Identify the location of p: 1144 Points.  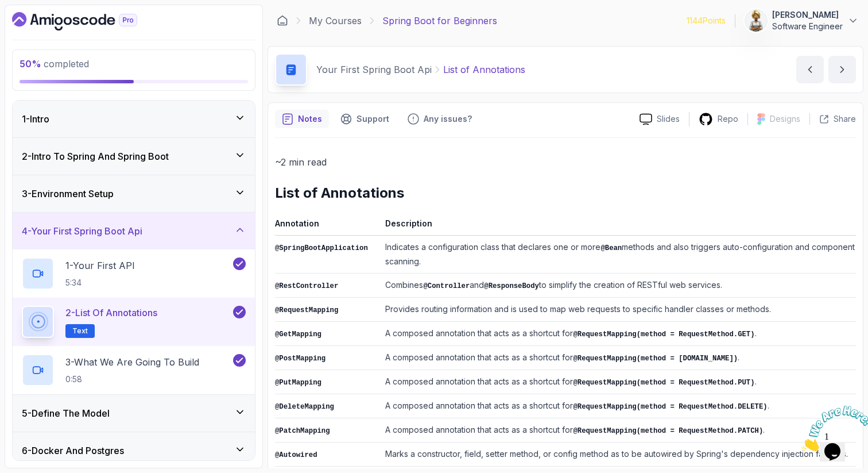
(706, 20).